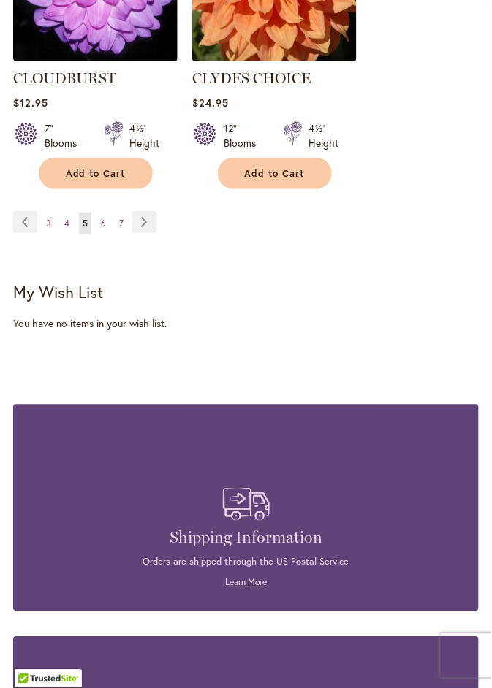 This screenshot has width=492, height=688. I want to click on a: 3, so click(48, 224).